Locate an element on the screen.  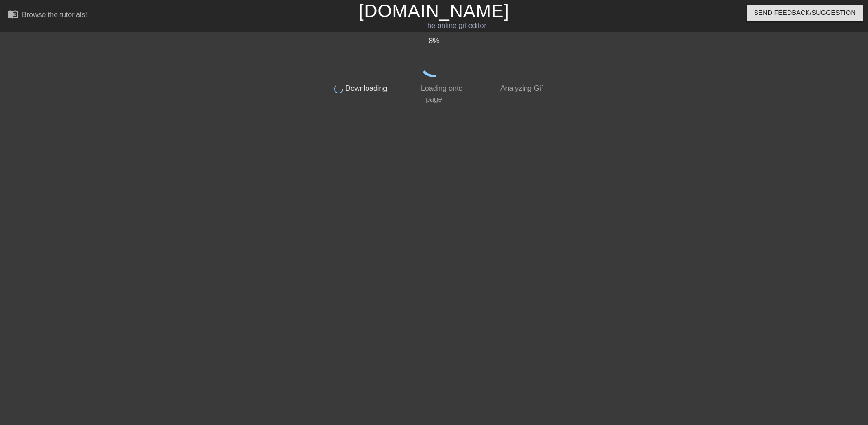
span: Send Feedback/Suggestion is located at coordinates (805, 12).